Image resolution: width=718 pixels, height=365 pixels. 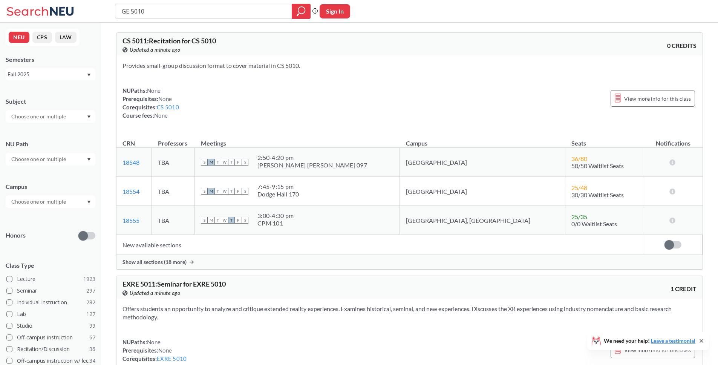 What do you see at coordinates (51, 187) in the screenshot?
I see `div: Campus` at bounding box center [51, 187].